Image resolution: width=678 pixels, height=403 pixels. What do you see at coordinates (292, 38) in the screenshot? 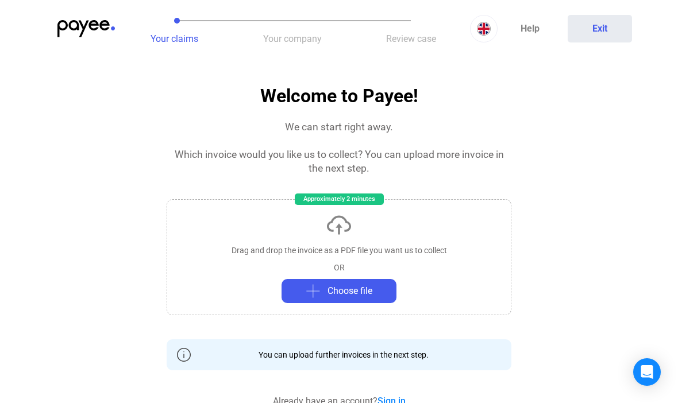
I see `span: Your company` at bounding box center [292, 38].